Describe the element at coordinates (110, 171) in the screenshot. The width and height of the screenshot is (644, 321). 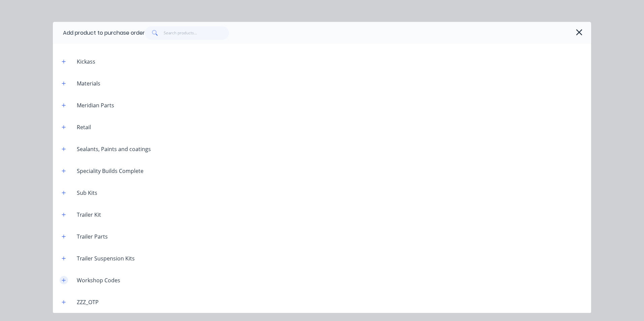
I see `div: Speciality Builds Complete` at that location.